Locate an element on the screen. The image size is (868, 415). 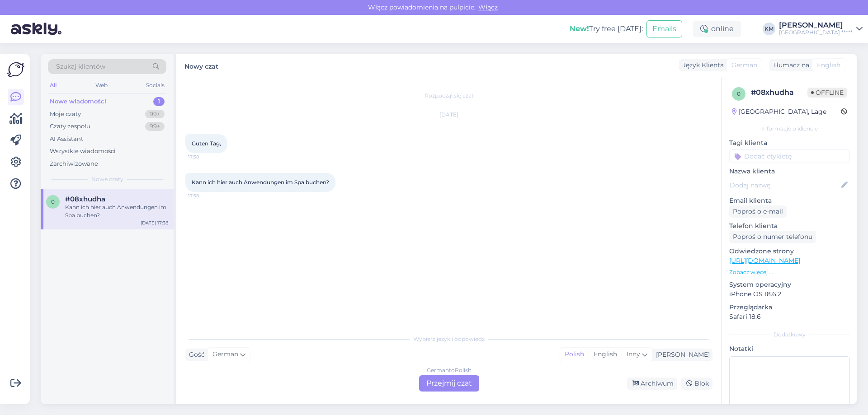
label: Nowy czat is located at coordinates (201, 65).